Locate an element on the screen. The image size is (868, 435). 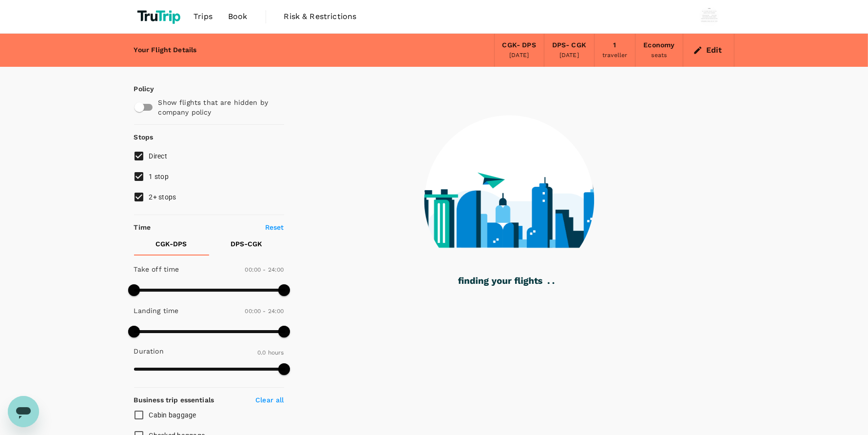
p: DPS - CGK is located at coordinates (246, 244).